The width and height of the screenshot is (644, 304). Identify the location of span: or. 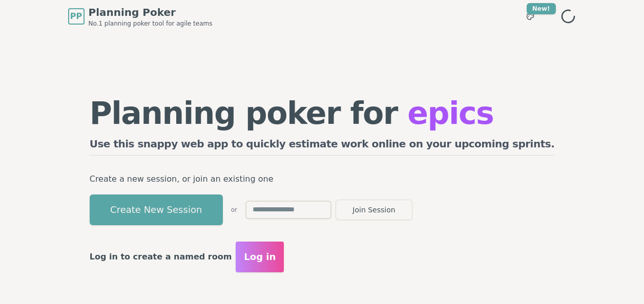
(234, 210).